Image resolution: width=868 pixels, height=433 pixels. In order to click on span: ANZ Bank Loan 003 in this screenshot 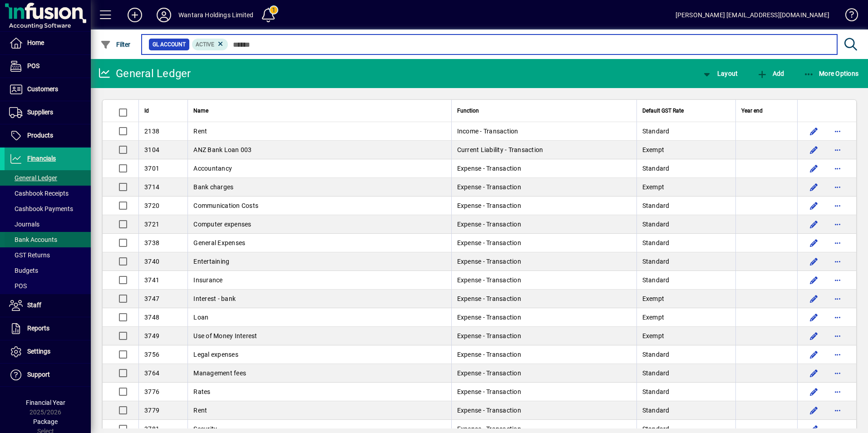, I will do `click(223, 150)`.